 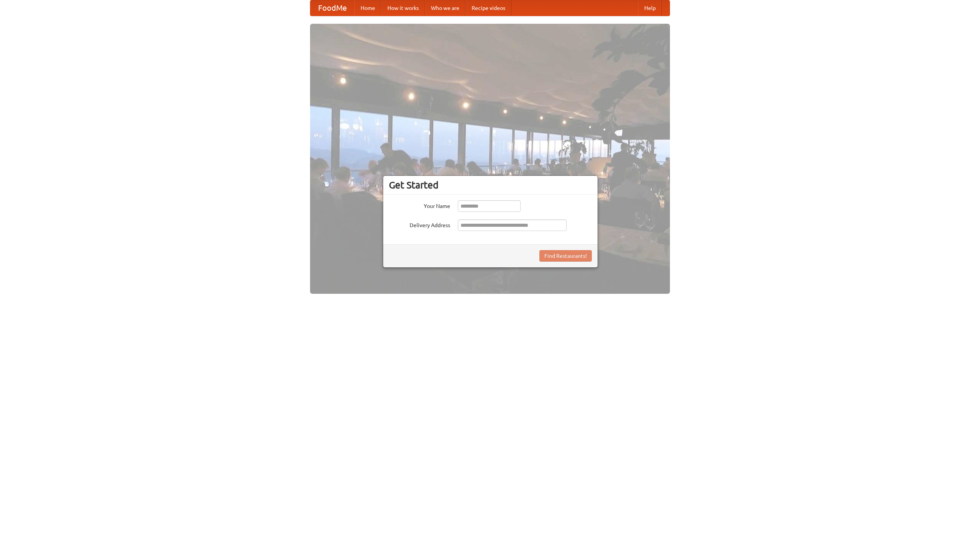 I want to click on label: Delivery Address, so click(x=419, y=224).